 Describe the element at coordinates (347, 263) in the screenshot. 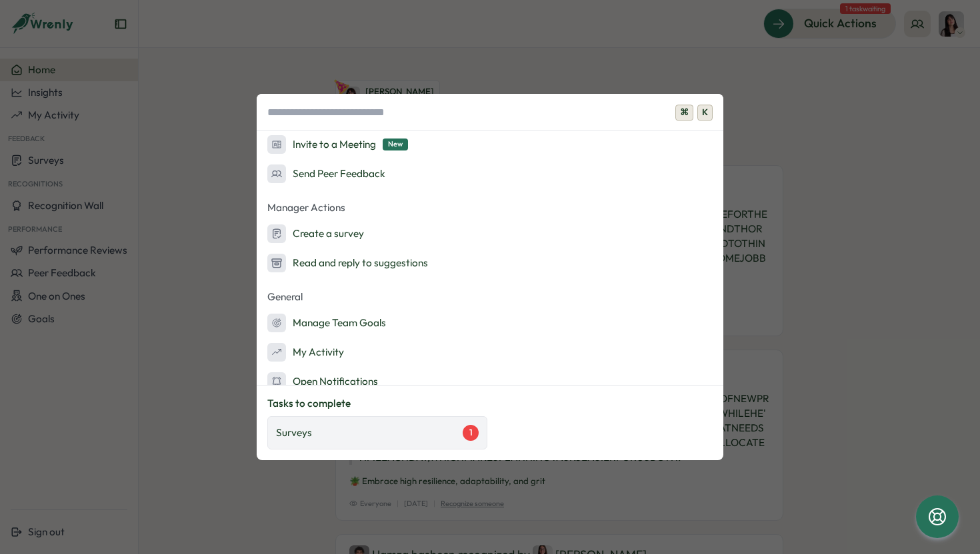

I see `div: Read and reply to suggestions` at that location.